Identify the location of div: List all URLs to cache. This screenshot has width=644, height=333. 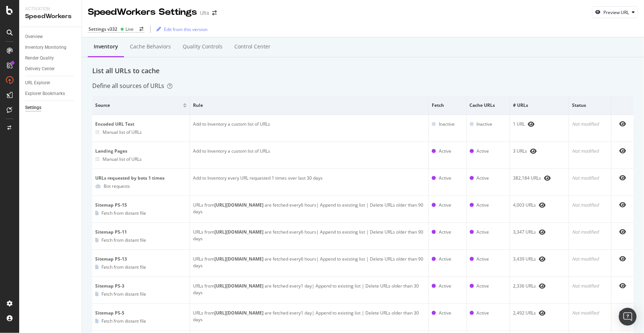
(363, 71).